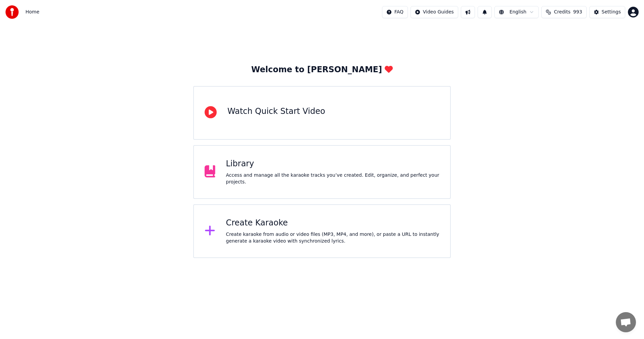 This screenshot has width=644, height=339. What do you see at coordinates (565, 12) in the screenshot?
I see `button: Credits993` at bounding box center [565, 12].